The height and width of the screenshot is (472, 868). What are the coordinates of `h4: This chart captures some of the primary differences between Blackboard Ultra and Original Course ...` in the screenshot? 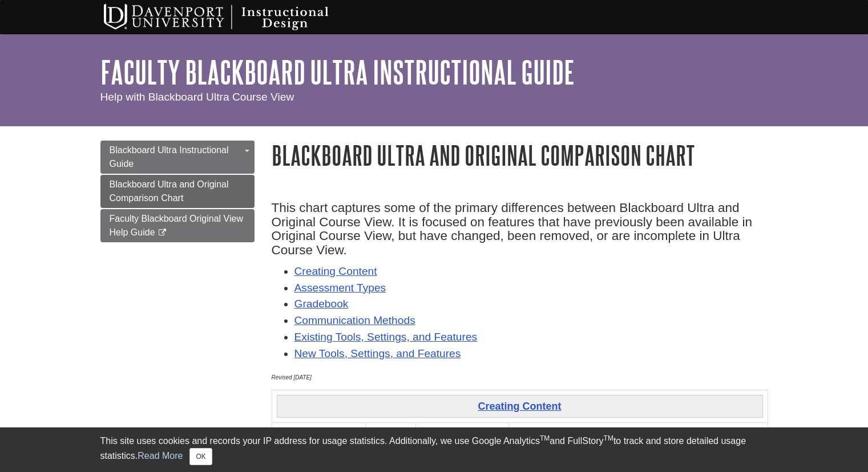 It's located at (520, 229).